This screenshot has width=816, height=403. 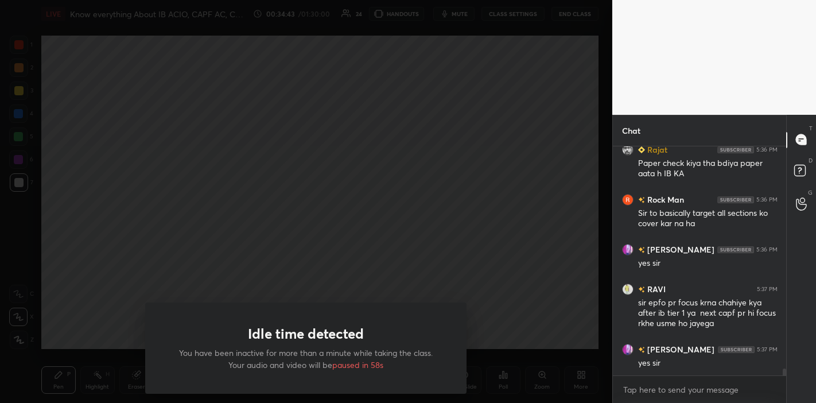 I want to click on h1: Idle time detected, so click(x=306, y=333).